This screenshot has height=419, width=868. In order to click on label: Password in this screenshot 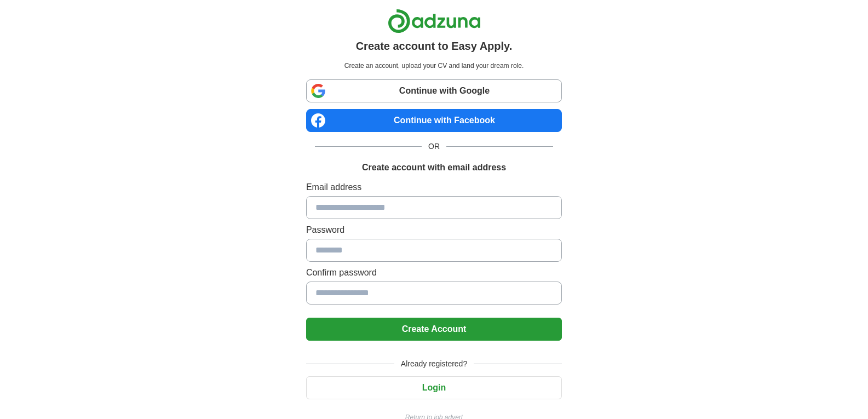, I will do `click(434, 230)`.